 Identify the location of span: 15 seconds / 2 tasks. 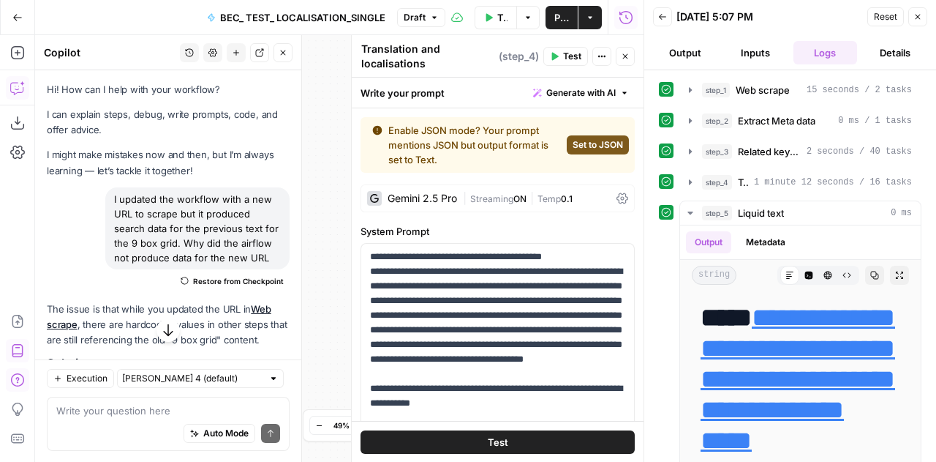
(859, 90).